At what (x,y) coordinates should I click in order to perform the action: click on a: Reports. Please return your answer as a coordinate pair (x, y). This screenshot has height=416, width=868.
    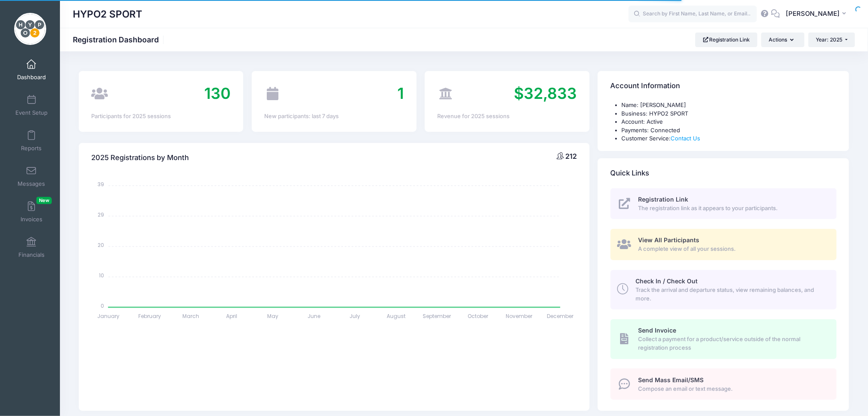
    Looking at the image, I should click on (31, 141).